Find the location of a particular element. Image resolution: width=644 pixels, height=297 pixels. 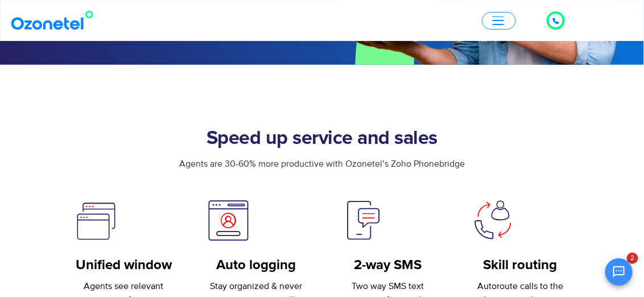

h2: Speed up service and sales is located at coordinates (322, 139).